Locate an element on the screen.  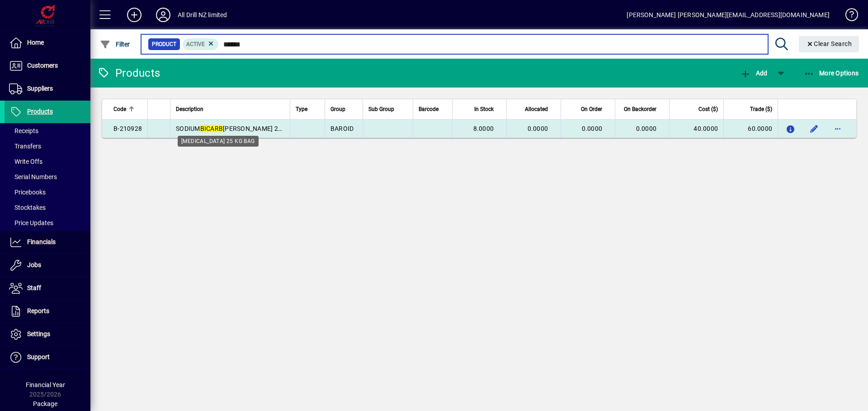
span: Receipts is located at coordinates (23, 131).